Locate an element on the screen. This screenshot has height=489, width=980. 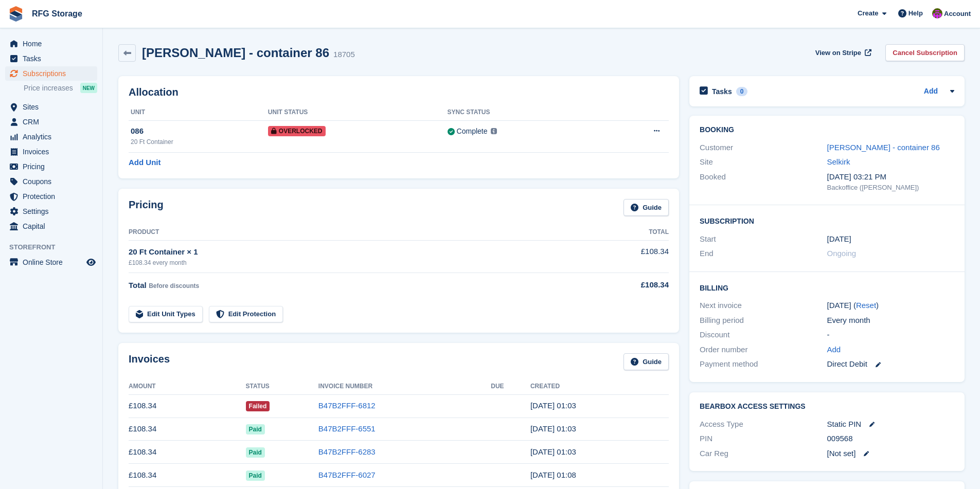
time: 2025-08-21 00:03:09 UTC is located at coordinates (553, 429).